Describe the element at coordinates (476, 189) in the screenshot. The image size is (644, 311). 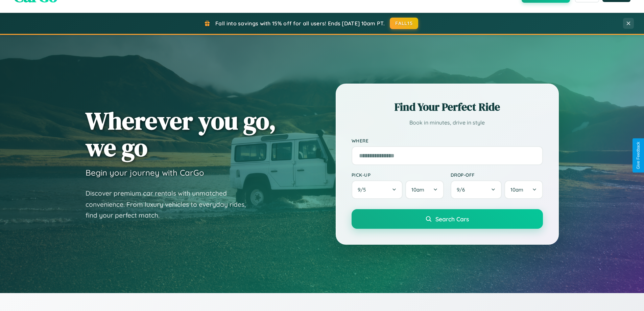
I see `button: 9/6` at that location.